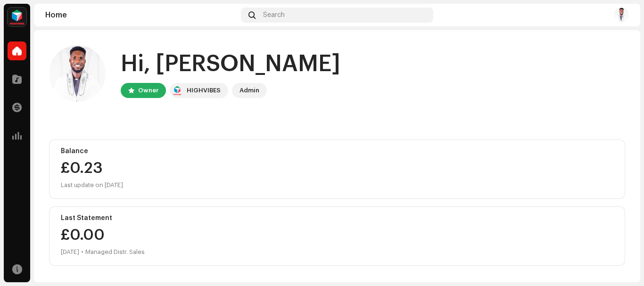 This screenshot has height=286, width=644. What do you see at coordinates (249, 91) in the screenshot?
I see `div: Admin` at bounding box center [249, 91].